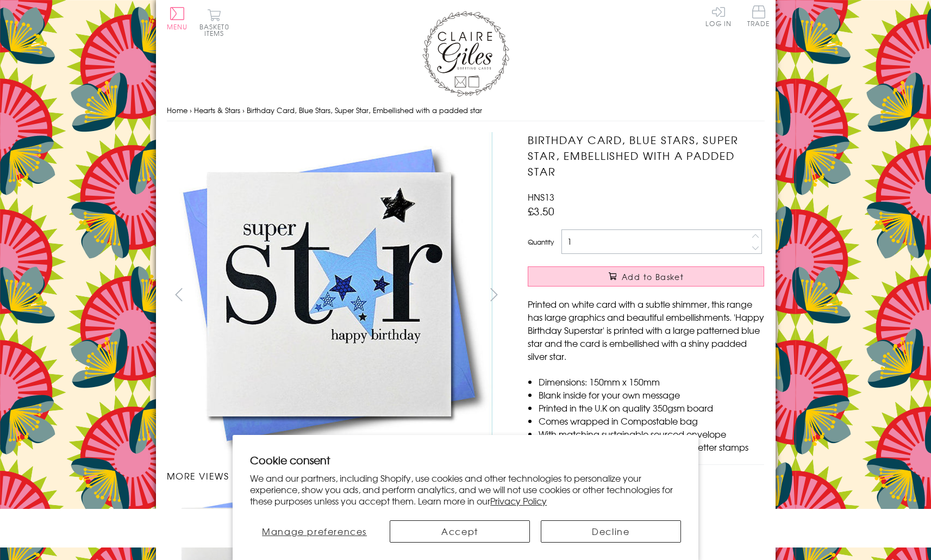 Image resolution: width=931 pixels, height=560 pixels. Describe the element at coordinates (217, 30) in the screenshot. I see `span: 0 items` at that location.